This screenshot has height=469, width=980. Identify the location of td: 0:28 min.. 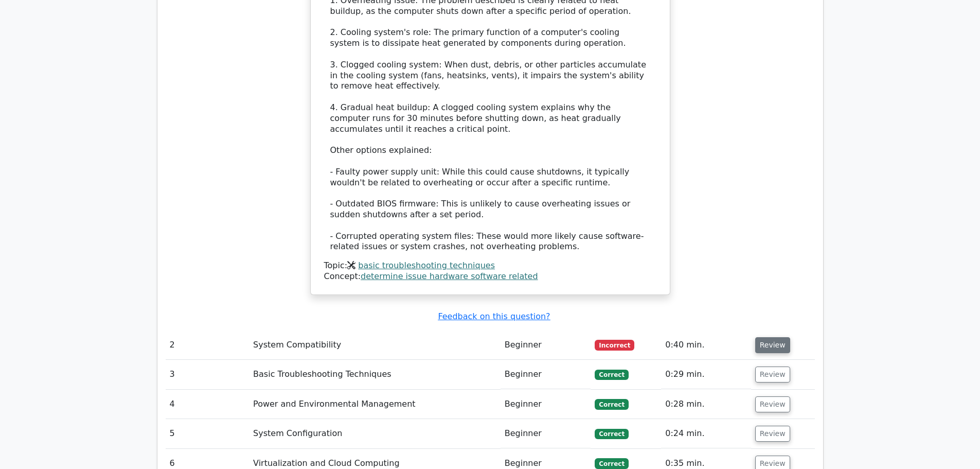
(706, 404).